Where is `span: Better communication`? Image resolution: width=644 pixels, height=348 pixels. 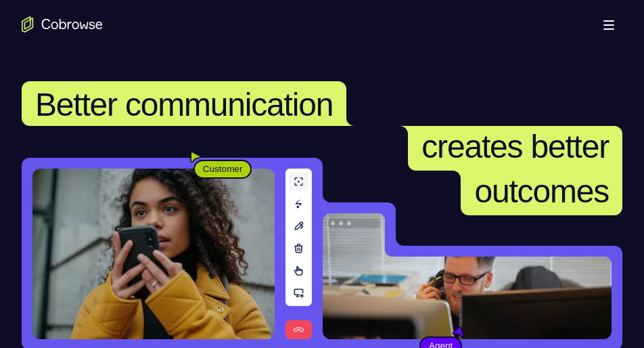 span: Better communication is located at coordinates (184, 104).